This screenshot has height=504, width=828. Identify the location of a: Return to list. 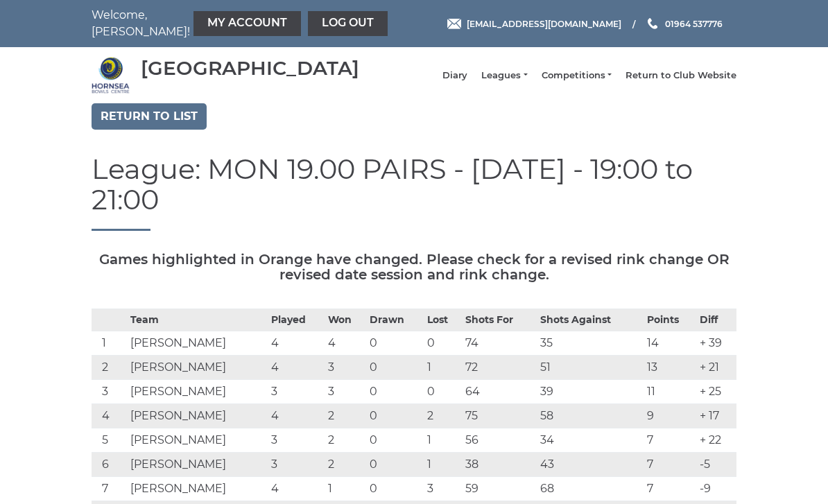
(149, 116).